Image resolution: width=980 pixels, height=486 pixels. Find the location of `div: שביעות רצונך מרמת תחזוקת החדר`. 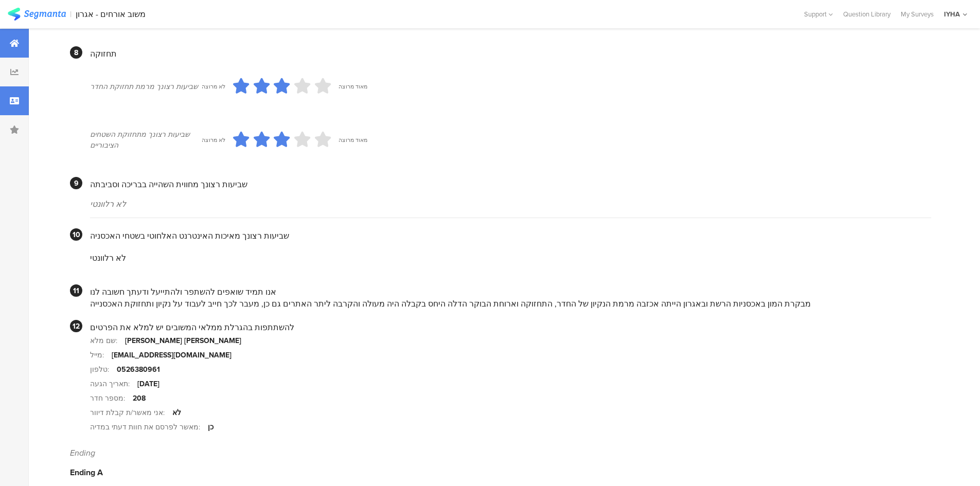

div: שביעות רצונך מרמת תחזוקת החדר is located at coordinates (146, 86).